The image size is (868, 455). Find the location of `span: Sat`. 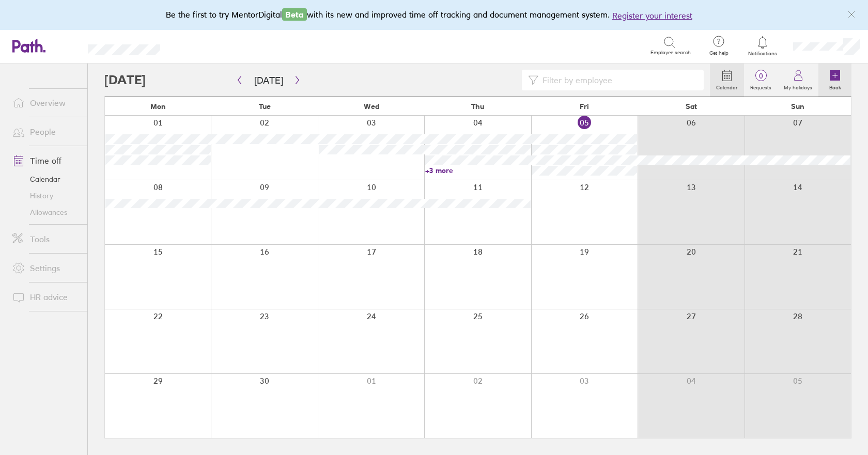

span: Sat is located at coordinates (692, 106).